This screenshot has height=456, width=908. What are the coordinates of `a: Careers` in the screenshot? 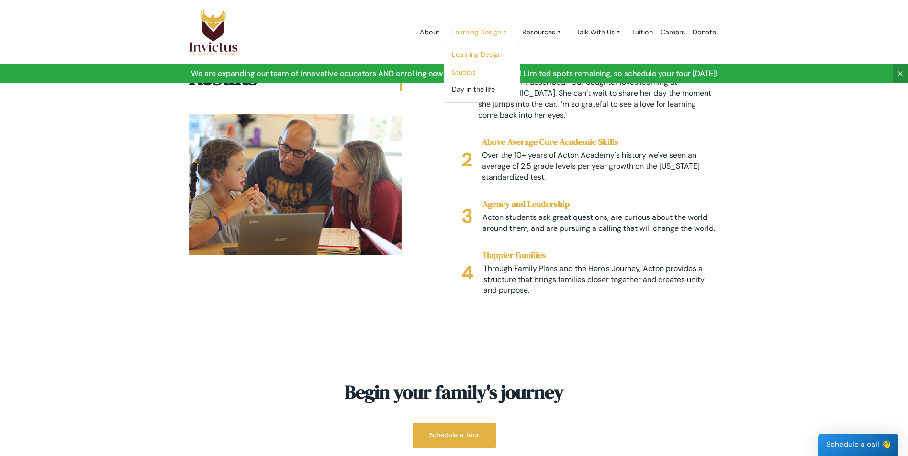 It's located at (672, 32).